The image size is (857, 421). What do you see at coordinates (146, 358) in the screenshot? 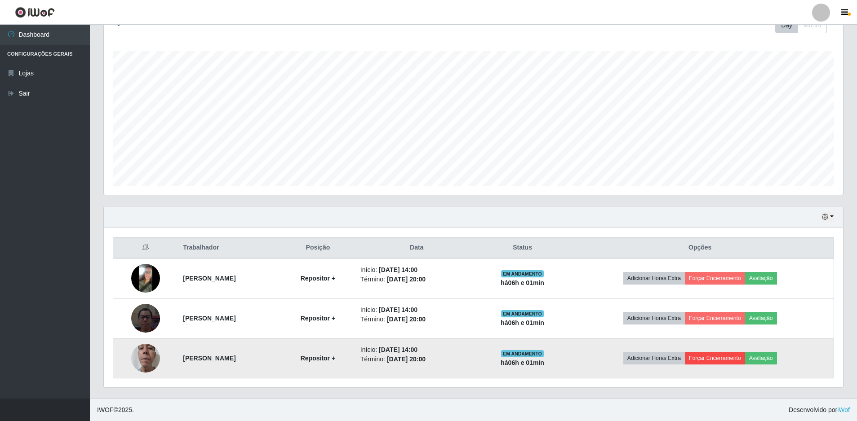
I see `img: 1759086948478.jpeg` at bounding box center [146, 358].